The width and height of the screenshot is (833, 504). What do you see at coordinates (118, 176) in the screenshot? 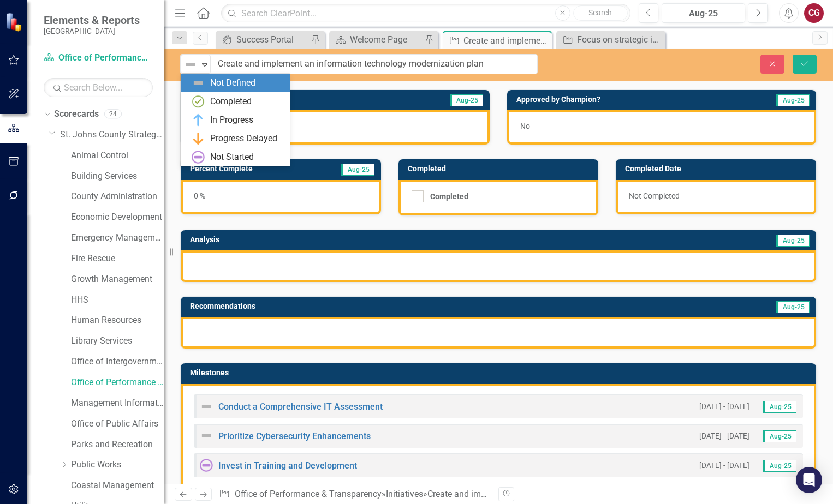
I see `a: Building Services` at bounding box center [118, 176].